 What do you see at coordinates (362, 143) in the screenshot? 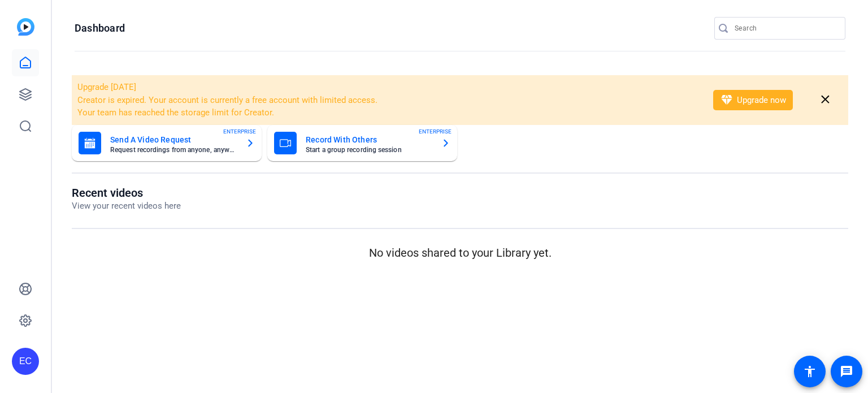
I see `button: Record With OthersStart a group recording sessionENTERPRISE` at bounding box center [362, 143].